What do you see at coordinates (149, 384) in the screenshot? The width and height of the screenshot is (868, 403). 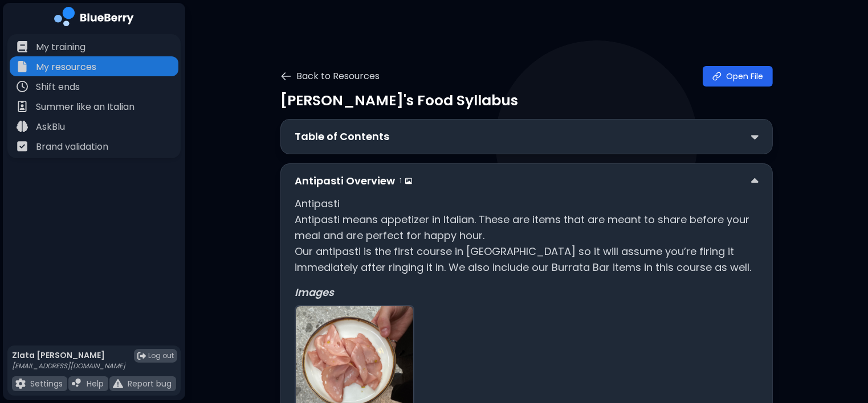 I see `p: Report bug` at bounding box center [149, 384].